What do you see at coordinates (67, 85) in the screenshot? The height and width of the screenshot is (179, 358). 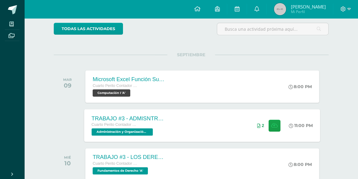 I see `div: 09` at bounding box center [67, 85].